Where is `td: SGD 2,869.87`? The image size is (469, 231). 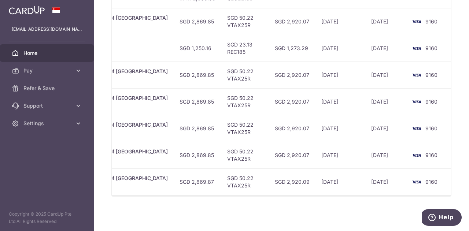
td: SGD 2,869.87 is located at coordinates (198, 182).